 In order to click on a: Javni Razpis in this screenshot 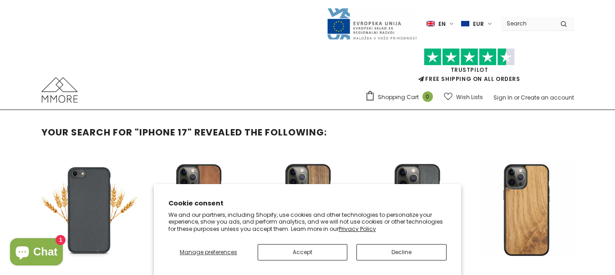, I will do `click(372, 23)`.